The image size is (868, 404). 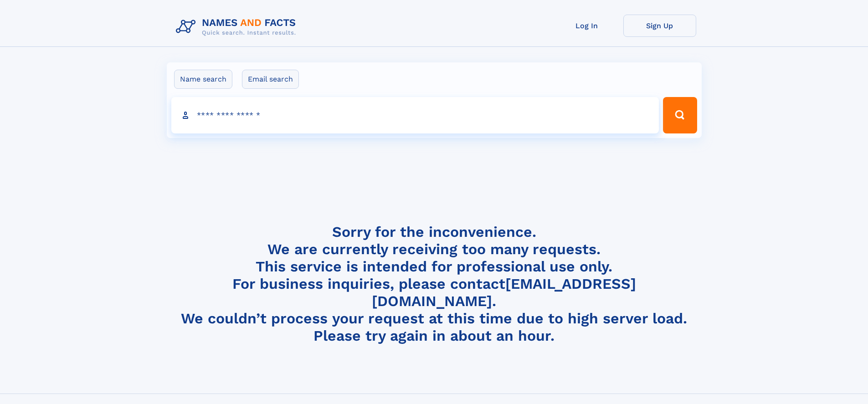 What do you see at coordinates (238, 27) in the screenshot?
I see `img: Logo Names and Facts` at bounding box center [238, 27].